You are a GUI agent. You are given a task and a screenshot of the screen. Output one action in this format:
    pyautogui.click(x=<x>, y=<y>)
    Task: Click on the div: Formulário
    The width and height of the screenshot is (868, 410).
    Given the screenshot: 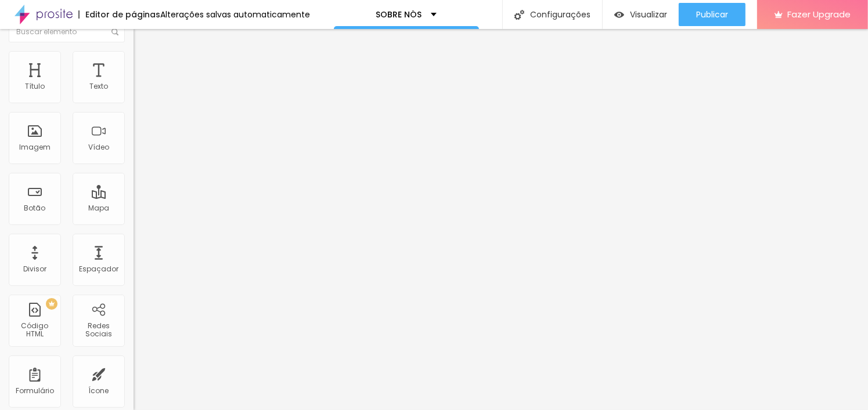 What is the action you would take?
    pyautogui.click(x=35, y=391)
    